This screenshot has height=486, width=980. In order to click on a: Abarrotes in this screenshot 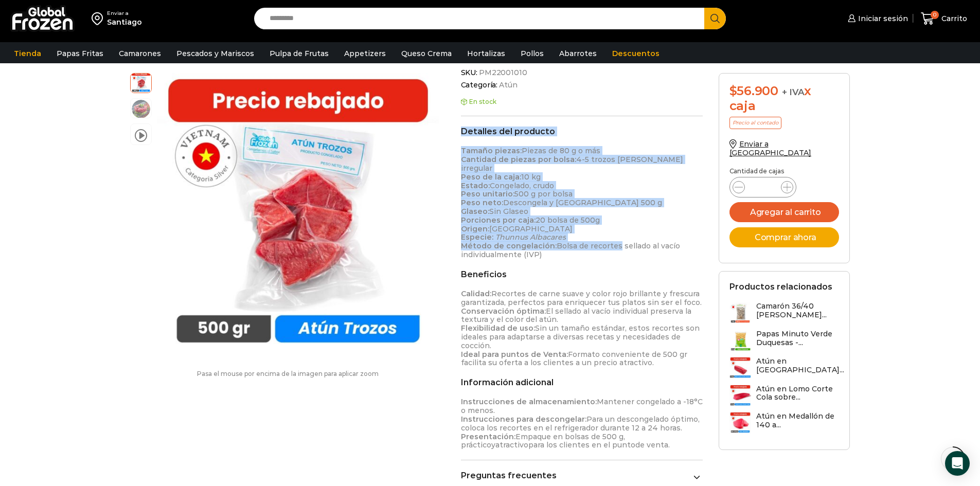, I will do `click(578, 54)`.